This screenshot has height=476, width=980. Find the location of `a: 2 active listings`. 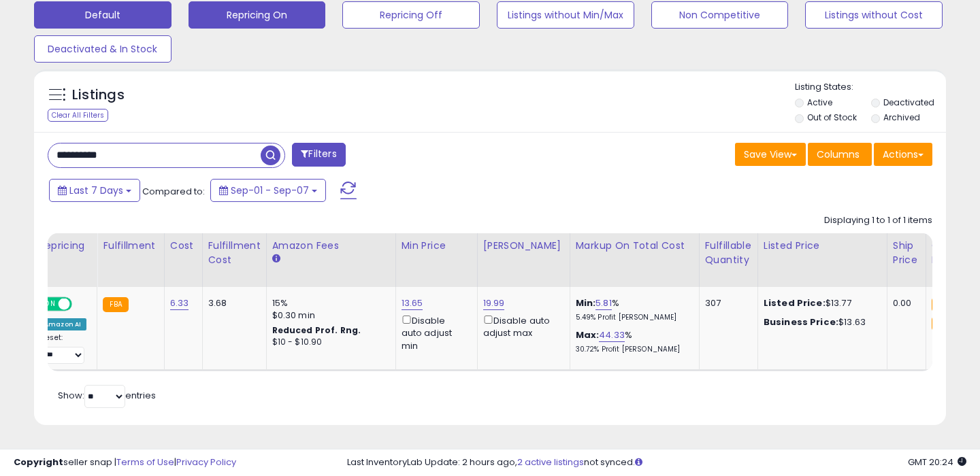

a: 2 active listings is located at coordinates (551, 462).